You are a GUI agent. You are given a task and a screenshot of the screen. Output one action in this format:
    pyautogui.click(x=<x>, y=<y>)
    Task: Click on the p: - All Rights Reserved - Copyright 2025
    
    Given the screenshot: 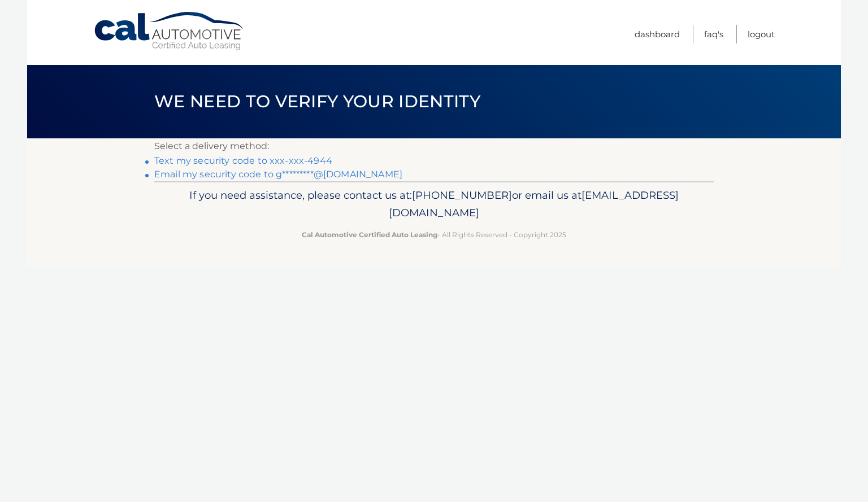 What is the action you would take?
    pyautogui.click(x=434, y=234)
    